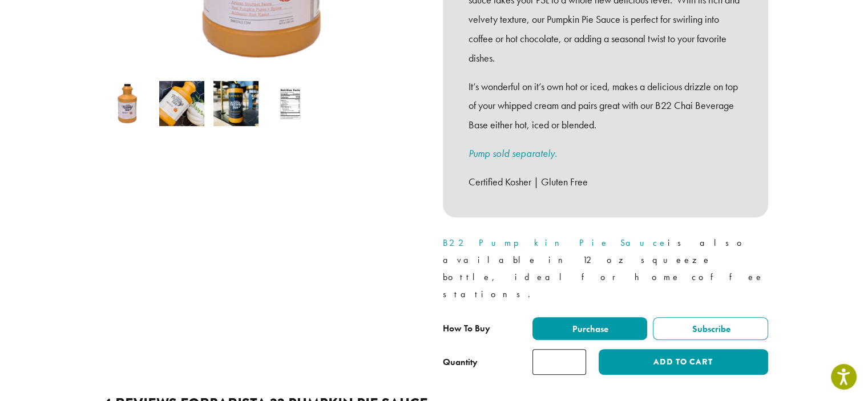 This screenshot has width=868, height=401. Describe the element at coordinates (590, 329) in the screenshot. I see `span: Purchase` at that location.